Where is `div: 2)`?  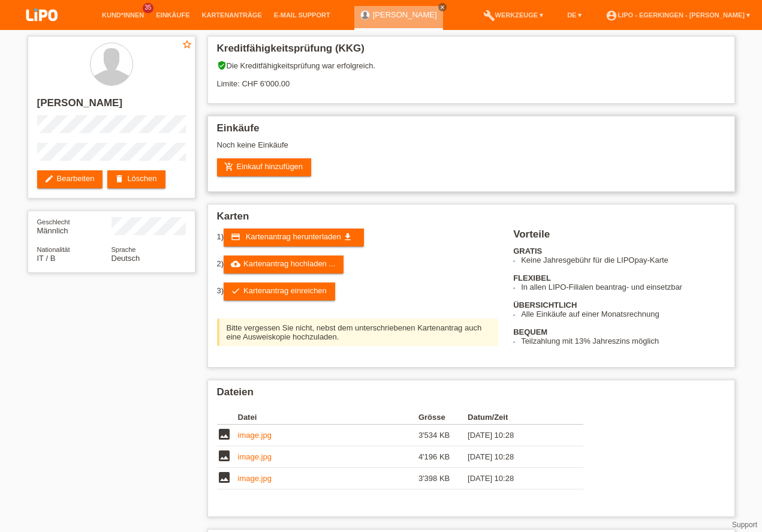
div: 2) is located at coordinates (358, 265).